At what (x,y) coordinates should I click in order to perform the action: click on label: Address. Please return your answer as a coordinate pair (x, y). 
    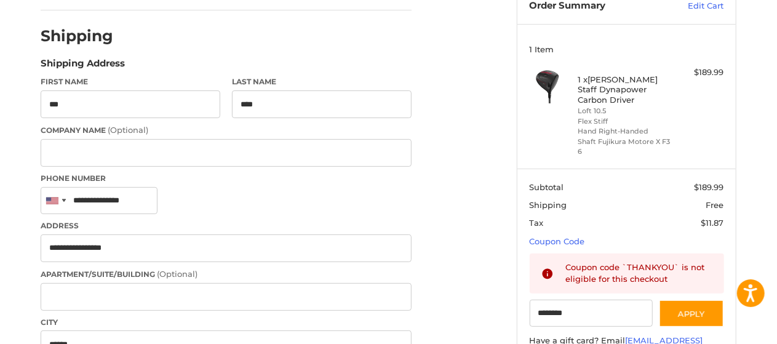
    Looking at the image, I should click on (226, 226).